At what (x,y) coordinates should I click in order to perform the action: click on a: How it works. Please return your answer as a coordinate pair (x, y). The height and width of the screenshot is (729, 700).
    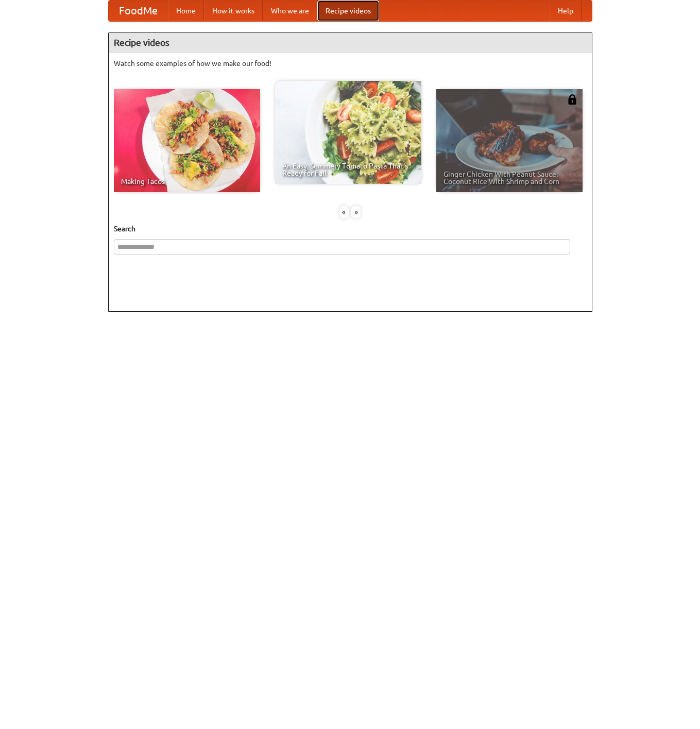
    Looking at the image, I should click on (233, 11).